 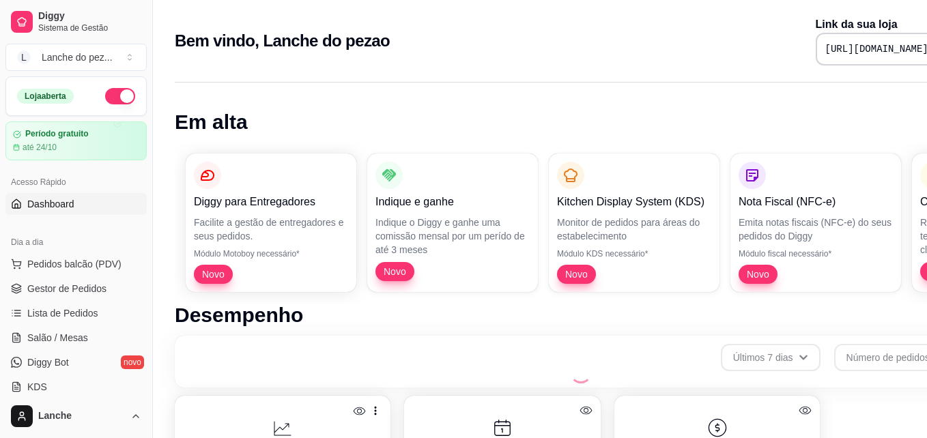 I want to click on button: Lanche, so click(x=76, y=417).